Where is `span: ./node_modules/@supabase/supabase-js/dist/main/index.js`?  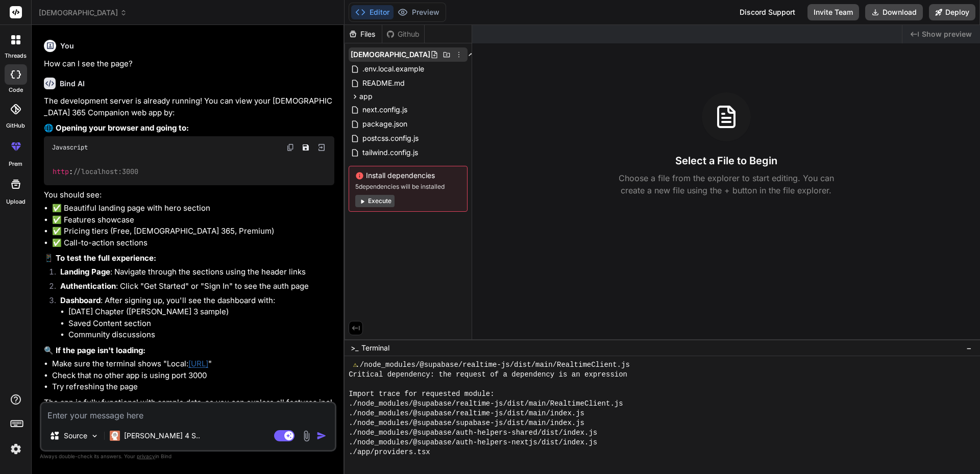 span: ./node_modules/@supabase/supabase-js/dist/main/index.js is located at coordinates (466, 424).